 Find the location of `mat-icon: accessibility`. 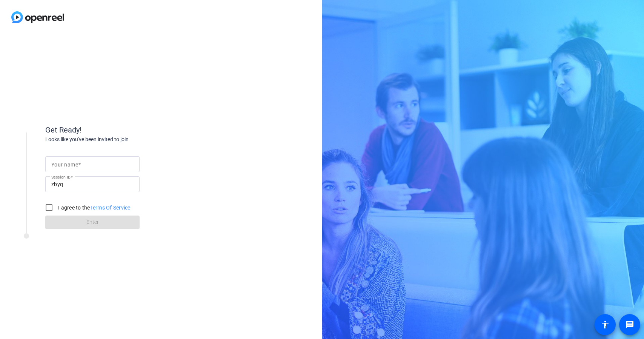

mat-icon: accessibility is located at coordinates (605, 325).